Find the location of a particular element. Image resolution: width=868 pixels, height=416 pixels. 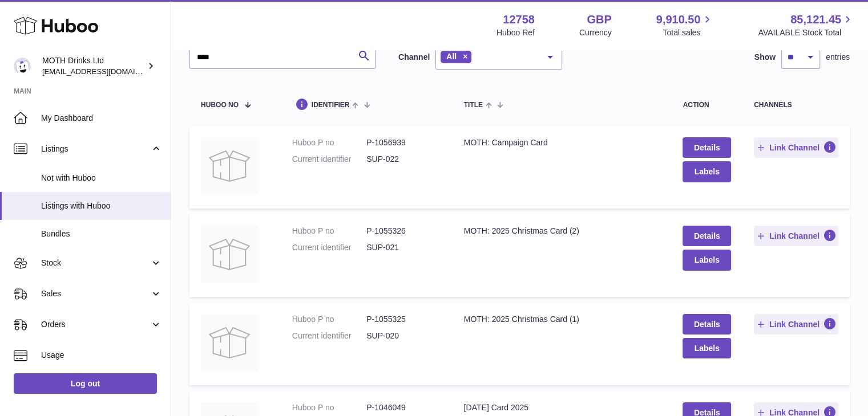

span: Total sales is located at coordinates (687, 32).